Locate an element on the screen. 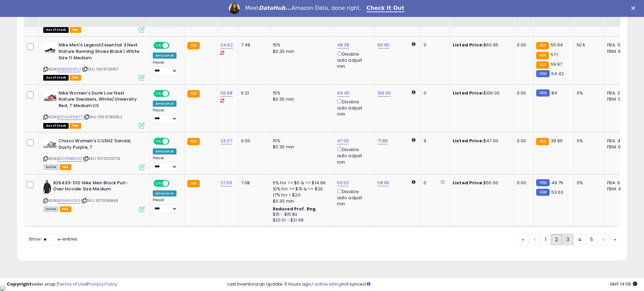  div: 0 is located at coordinates (434, 93).